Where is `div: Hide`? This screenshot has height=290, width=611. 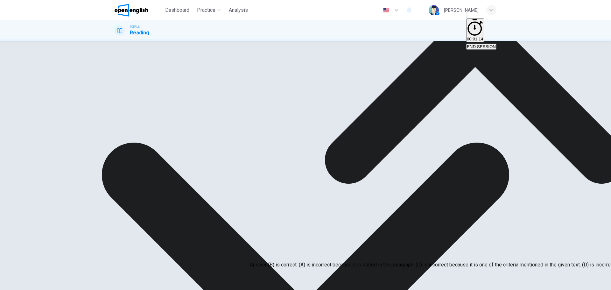
div: Hide is located at coordinates (481, 31).